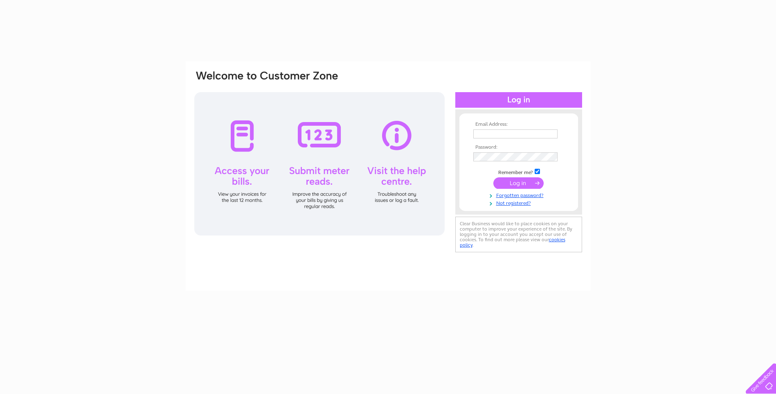 The image size is (776, 394). I want to click on td: Remember me?, so click(519, 171).